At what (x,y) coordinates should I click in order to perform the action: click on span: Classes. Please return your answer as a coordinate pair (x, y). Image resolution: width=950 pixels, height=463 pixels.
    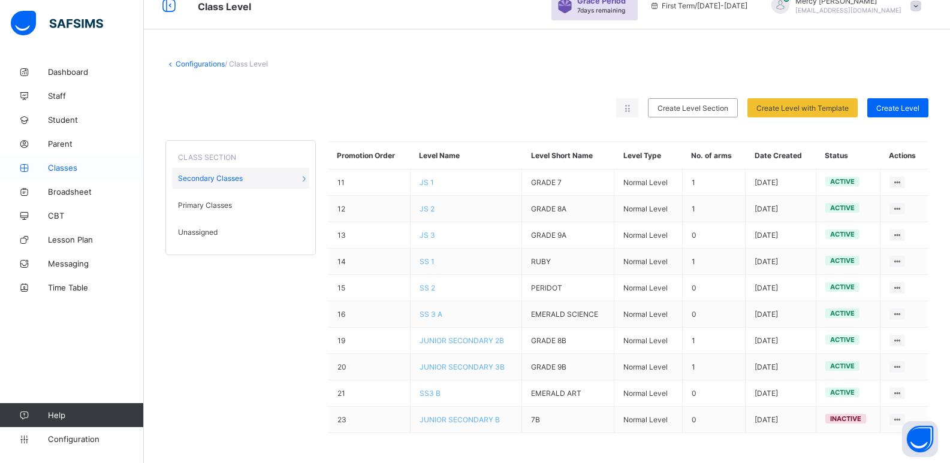
    Looking at the image, I should click on (96, 168).